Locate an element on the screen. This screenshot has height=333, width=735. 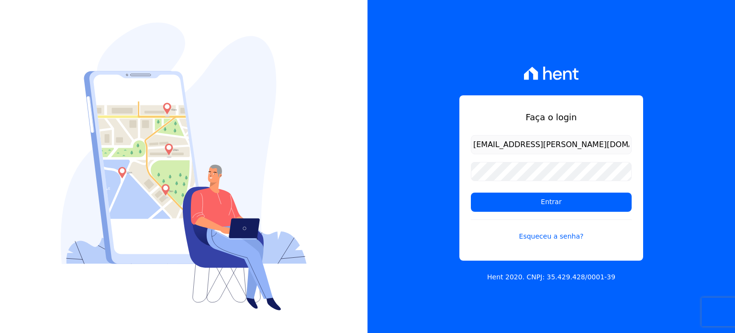
input: Entrar is located at coordinates (551, 202).